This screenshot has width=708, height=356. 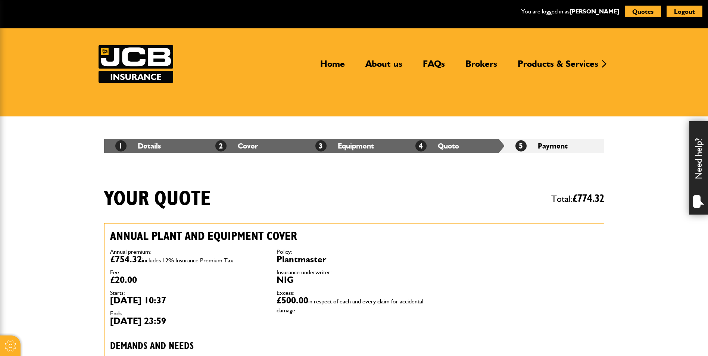 What do you see at coordinates (643, 11) in the screenshot?
I see `button: Quotes` at bounding box center [643, 11].